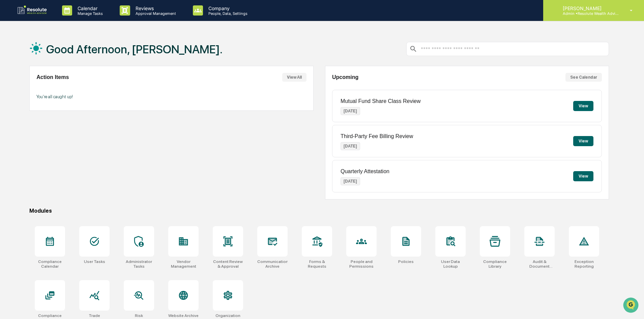 The width and height of the screenshot is (644, 319). I want to click on img: logo, so click(32, 11).